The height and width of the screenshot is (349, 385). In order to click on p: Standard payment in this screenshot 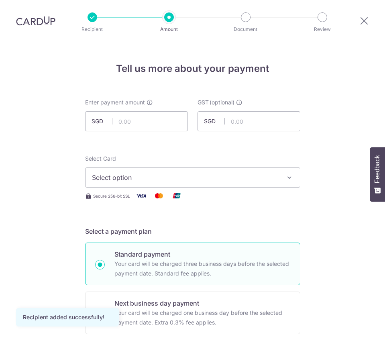, I will do `click(202, 254)`.